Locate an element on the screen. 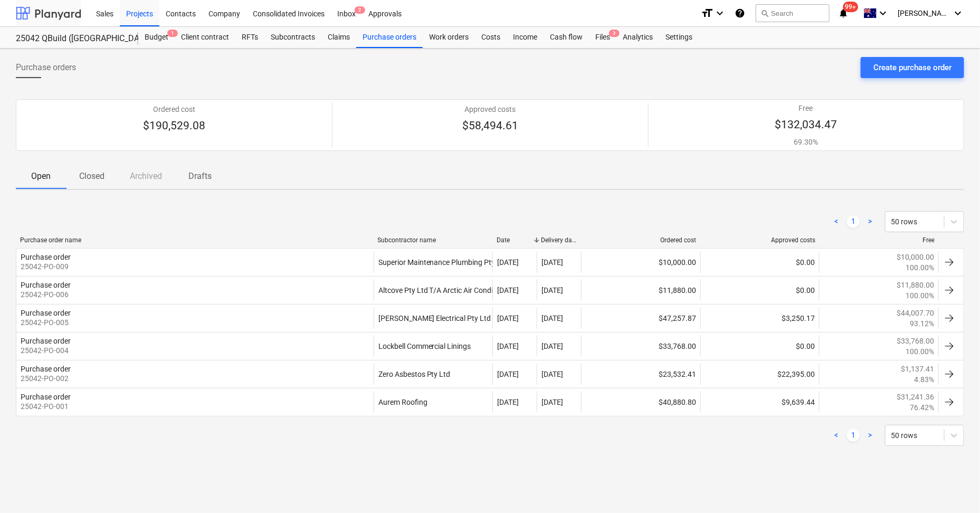 Image resolution: width=980 pixels, height=513 pixels. a: Subcontracts is located at coordinates (293, 38).